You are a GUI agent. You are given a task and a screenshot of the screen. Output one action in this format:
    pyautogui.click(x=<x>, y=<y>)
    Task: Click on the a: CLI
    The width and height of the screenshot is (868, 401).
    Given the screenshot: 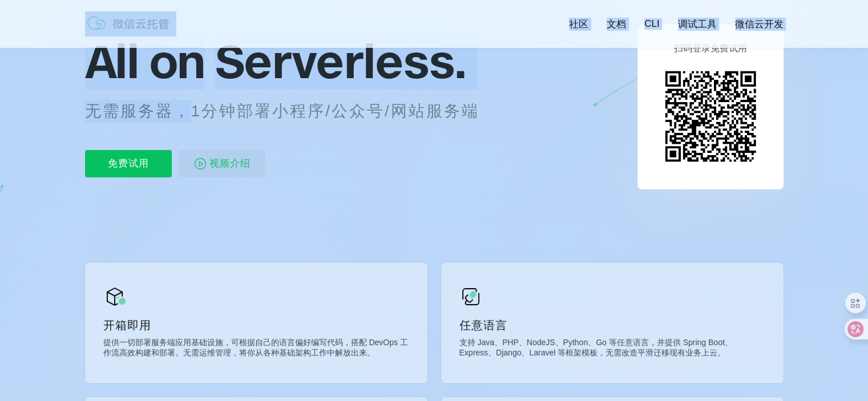 What is the action you would take?
    pyautogui.click(x=652, y=24)
    